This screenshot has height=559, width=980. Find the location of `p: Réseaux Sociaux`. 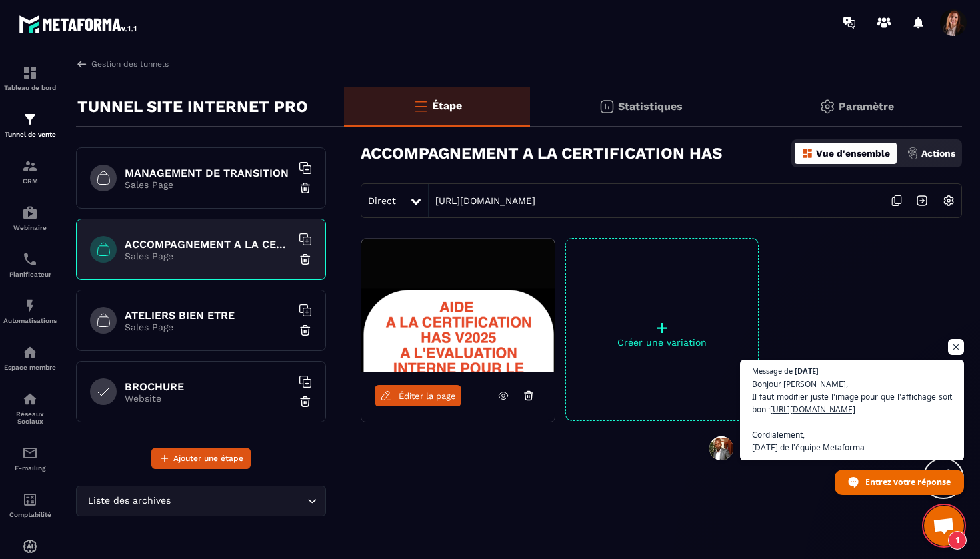

p: Réseaux Sociaux is located at coordinates (30, 417).